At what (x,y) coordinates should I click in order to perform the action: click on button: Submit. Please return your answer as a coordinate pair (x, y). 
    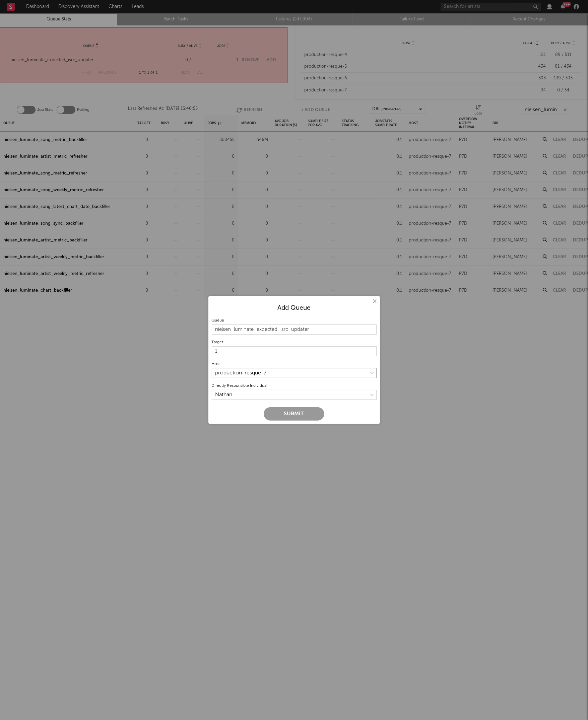
    Looking at the image, I should click on (294, 414).